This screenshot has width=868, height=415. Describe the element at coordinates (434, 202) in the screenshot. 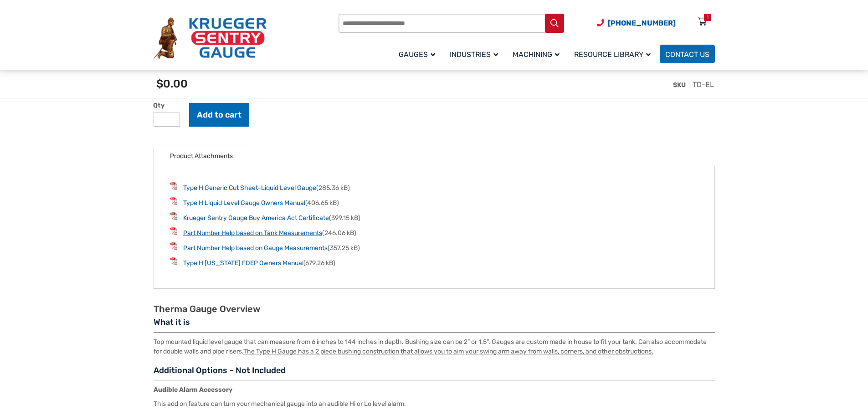

I see `li: (406.65 kB)` at that location.